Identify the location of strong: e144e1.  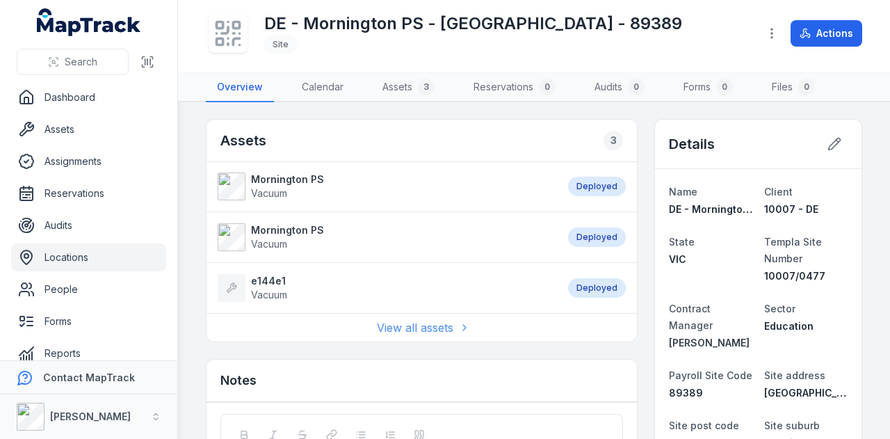
(269, 281).